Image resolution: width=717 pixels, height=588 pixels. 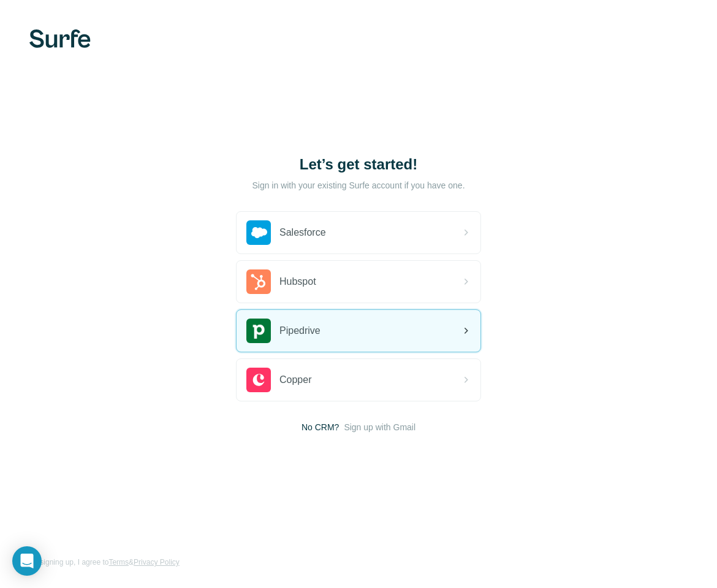 What do you see at coordinates (298, 282) in the screenshot?
I see `span: Hubspot` at bounding box center [298, 282].